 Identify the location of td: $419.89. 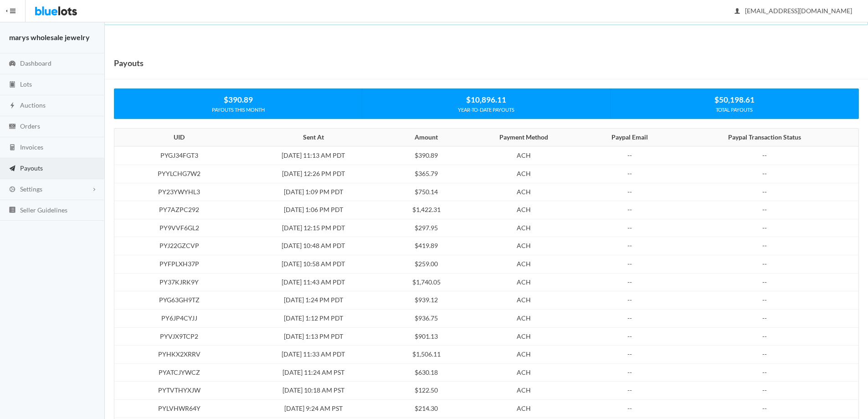
(427, 246).